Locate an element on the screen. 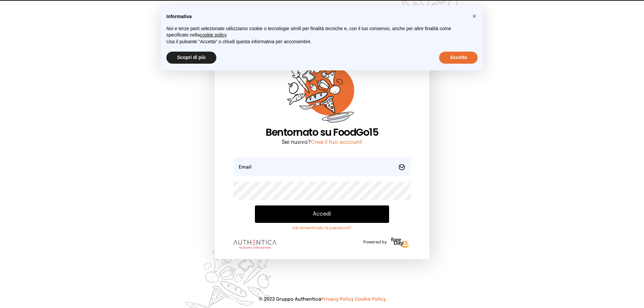 The width and height of the screenshot is (644, 308). a: cookie policy is located at coordinates (213, 35).